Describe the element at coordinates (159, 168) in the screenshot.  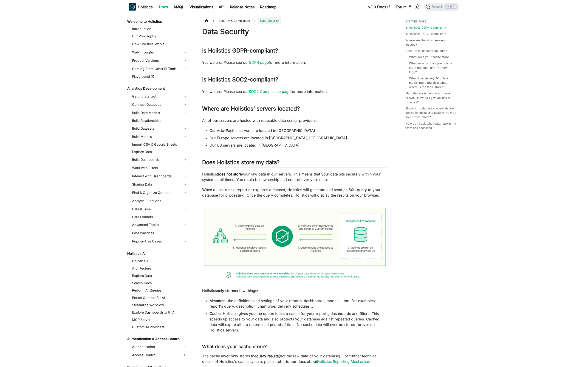
I see `a: Work with Filters` at that location.